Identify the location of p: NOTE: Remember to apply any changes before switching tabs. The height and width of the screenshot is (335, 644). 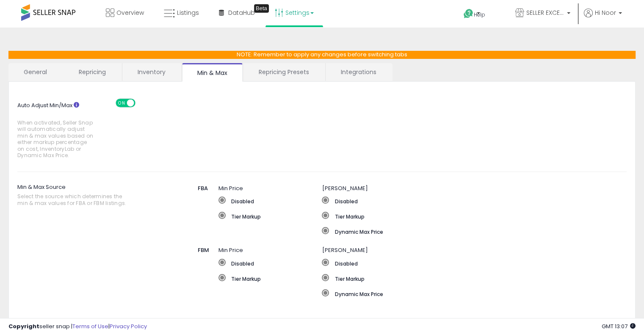
(322, 55).